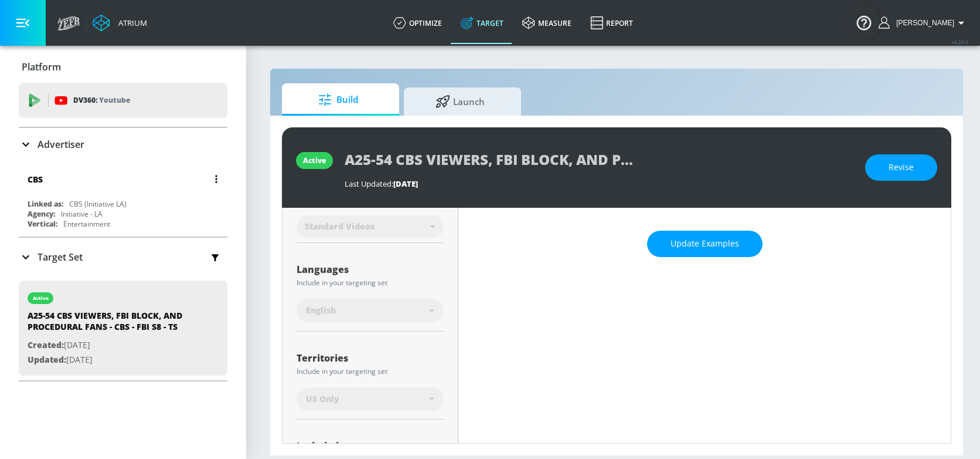 Image resolution: width=980 pixels, height=459 pixels. I want to click on span: login as: maria.guzman@zefr.com, so click(923, 23).